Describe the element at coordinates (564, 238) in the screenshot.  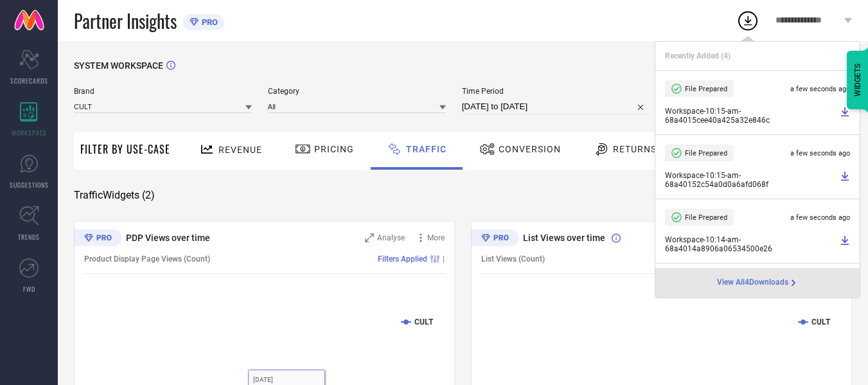
I see `span: List Views over time` at that location.